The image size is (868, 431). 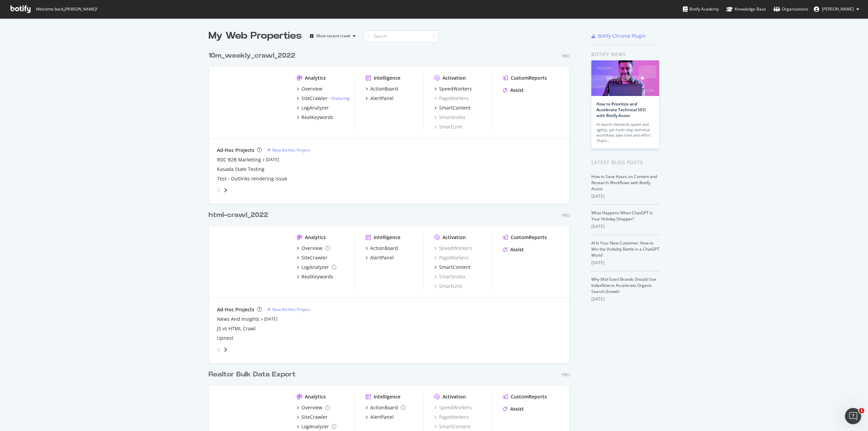 What do you see at coordinates (621, 110) in the screenshot?
I see `a: How to Prioritize and Accelerate Technical SEO with Botify Assist` at bounding box center [621, 110].